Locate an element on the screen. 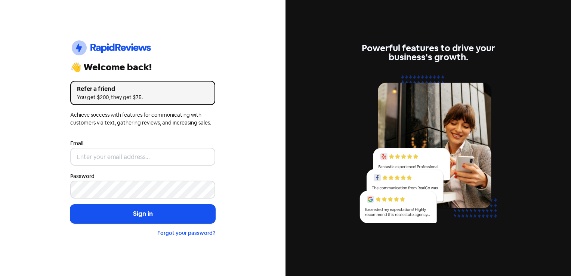  img: reviews is located at coordinates (428, 151).